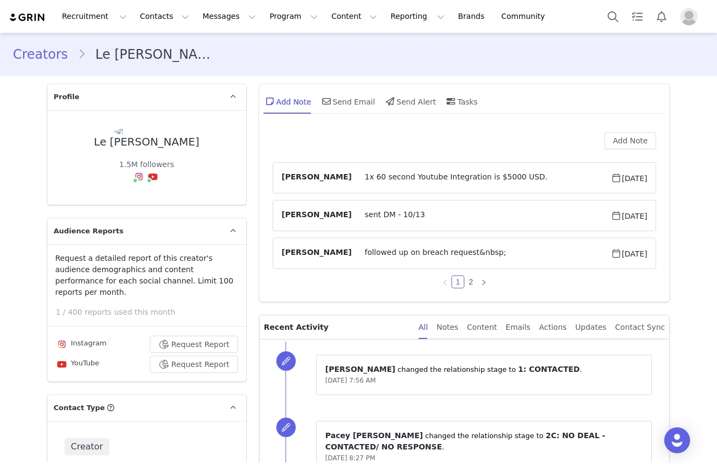  What do you see at coordinates (484, 282) in the screenshot?
I see `li: Next Page` at bounding box center [484, 282].